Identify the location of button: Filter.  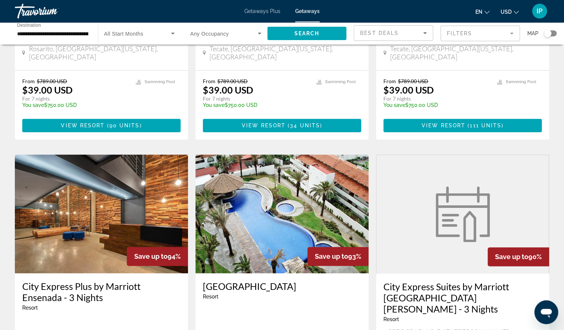
(480, 33).